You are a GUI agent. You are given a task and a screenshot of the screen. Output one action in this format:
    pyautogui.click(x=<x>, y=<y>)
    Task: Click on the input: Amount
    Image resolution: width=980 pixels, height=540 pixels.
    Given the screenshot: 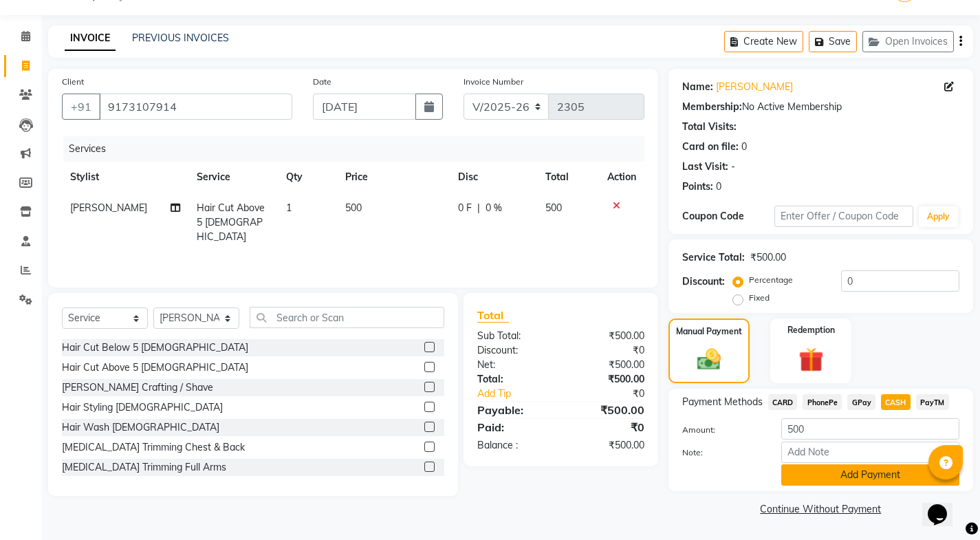 What is the action you would take?
    pyautogui.click(x=870, y=428)
    